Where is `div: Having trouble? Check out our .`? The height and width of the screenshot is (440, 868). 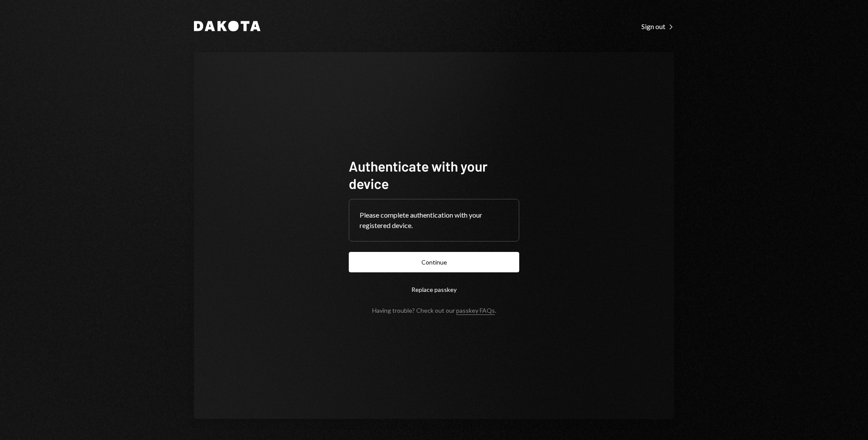
div: Having trouble? Check out our . is located at coordinates (434, 310).